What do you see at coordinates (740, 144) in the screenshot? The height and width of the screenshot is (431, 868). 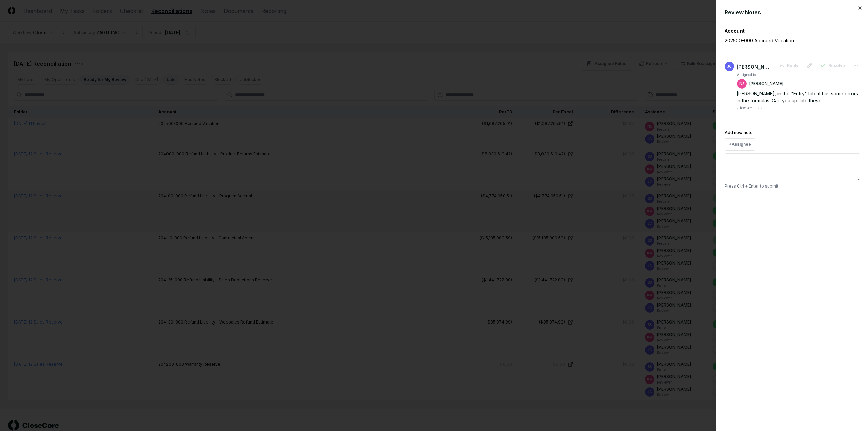 I see `button: +Assignee` at bounding box center [740, 144].